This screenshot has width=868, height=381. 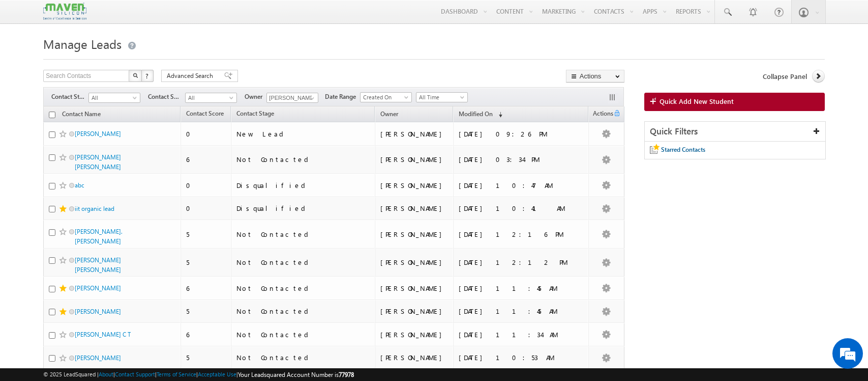 What do you see at coordinates (82, 115) in the screenshot?
I see `a: Contact Name` at bounding box center [82, 115].